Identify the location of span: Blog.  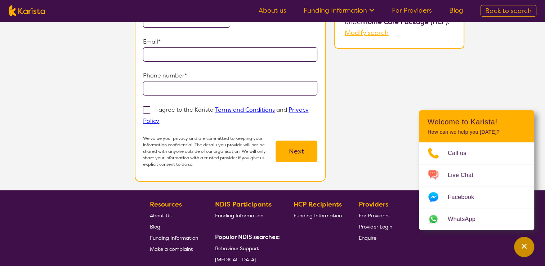
(155, 226).